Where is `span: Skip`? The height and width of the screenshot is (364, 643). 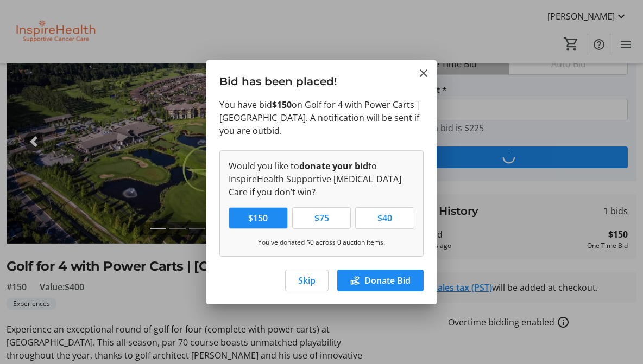
span: Skip is located at coordinates (307, 281).